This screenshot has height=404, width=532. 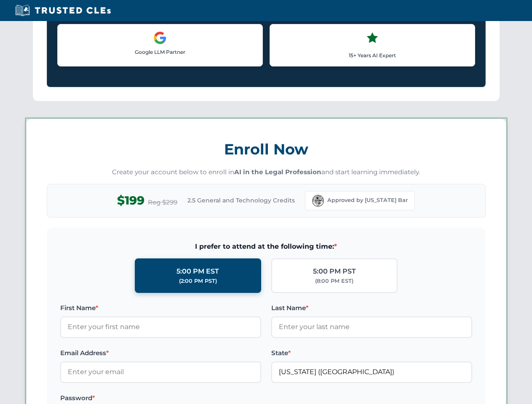 I want to click on p: 15+ Years AI Expert, so click(x=372, y=55).